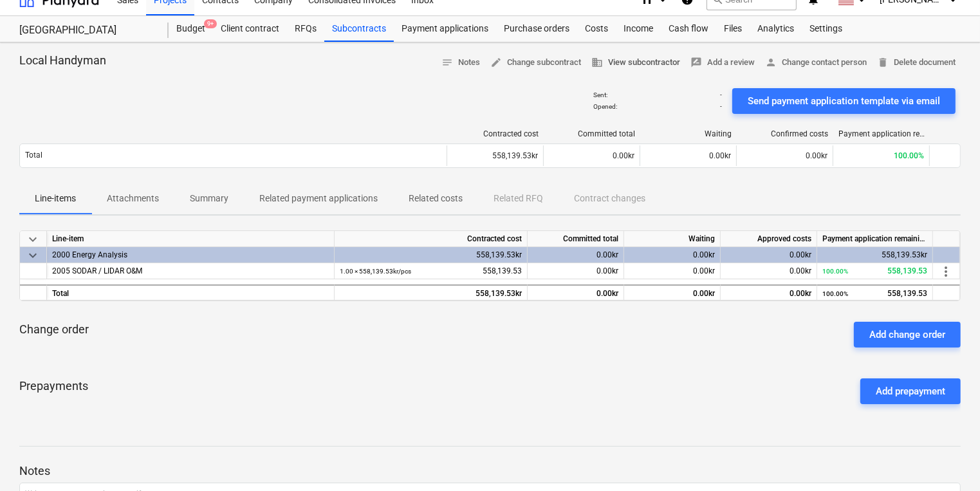  What do you see at coordinates (635, 62) in the screenshot?
I see `span: View subcontractor` at bounding box center [635, 62].